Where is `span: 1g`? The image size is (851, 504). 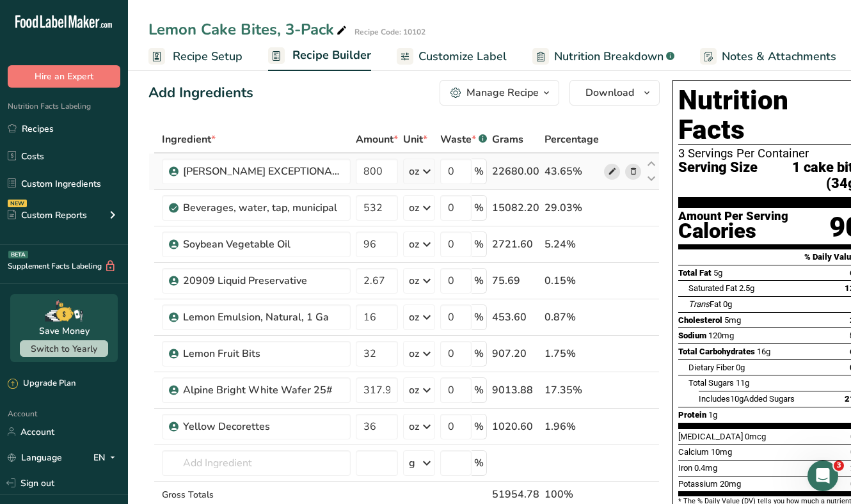
span: 1g is located at coordinates (712, 414).